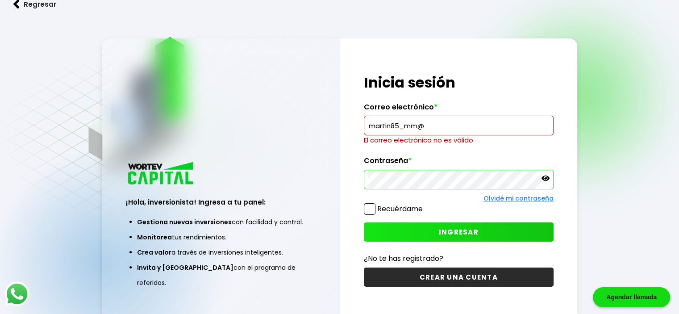  I want to click on li: con facilidad y control., so click(220, 222).